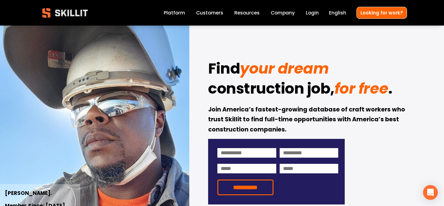 Image resolution: width=444 pixels, height=206 pixels. I want to click on a: Platform, so click(174, 13).